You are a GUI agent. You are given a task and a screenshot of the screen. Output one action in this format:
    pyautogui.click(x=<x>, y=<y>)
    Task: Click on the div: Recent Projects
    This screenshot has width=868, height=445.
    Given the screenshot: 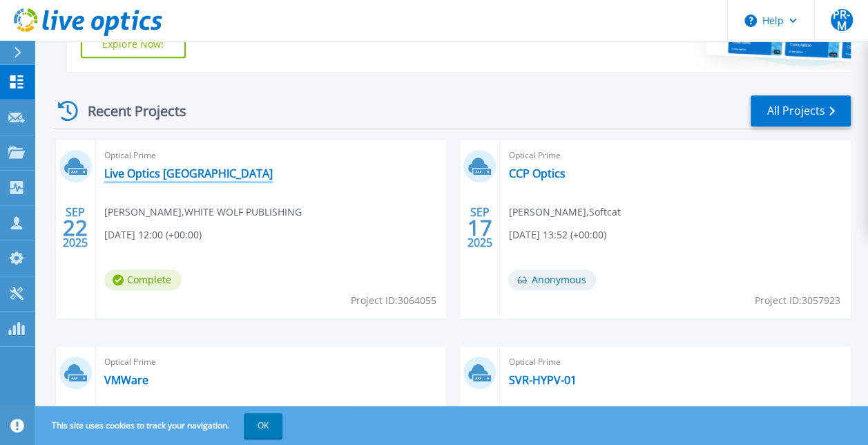 What is the action you would take?
    pyautogui.click(x=129, y=111)
    